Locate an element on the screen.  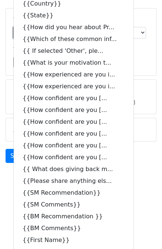
a: {{What is your motivation t... is located at coordinates (73, 63).